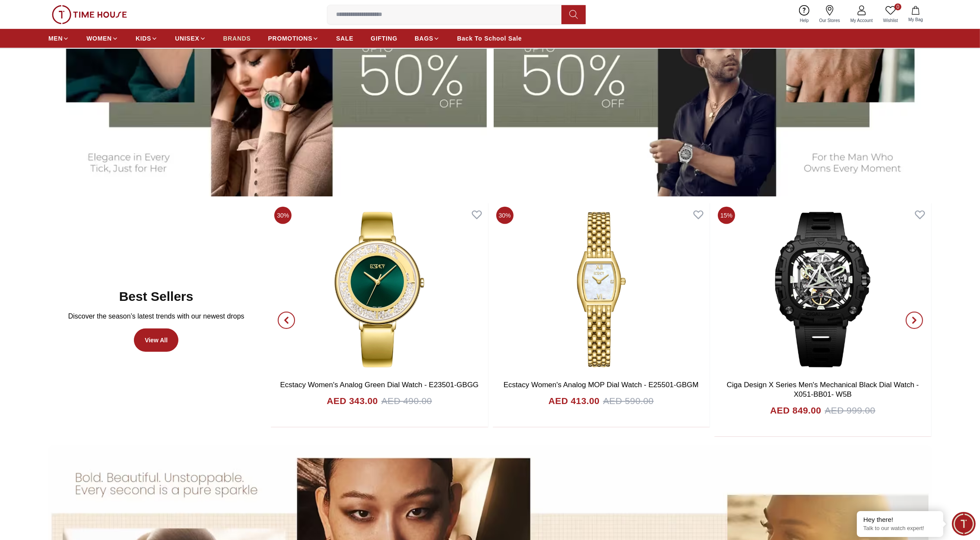 Image resolution: width=980 pixels, height=540 pixels. I want to click on span: 30%, so click(504, 215).